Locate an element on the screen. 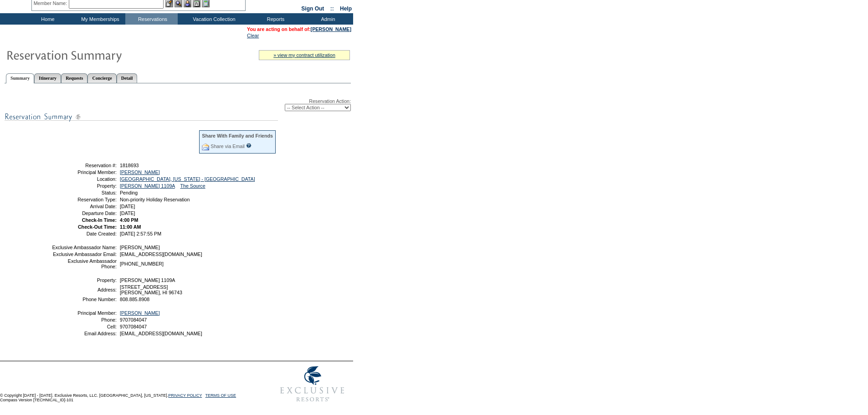 This screenshot has width=868, height=415. a: Share via Email is located at coordinates (227, 146).